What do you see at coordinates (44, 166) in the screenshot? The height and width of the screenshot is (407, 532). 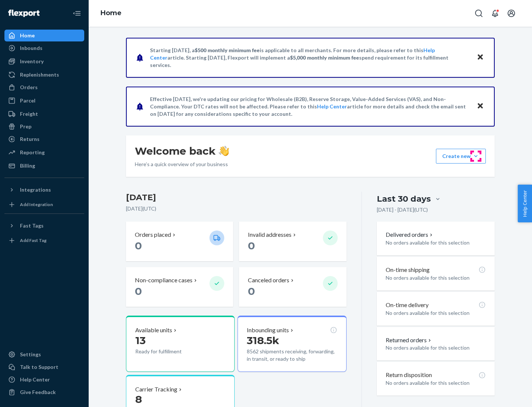 I see `a: Billing` at bounding box center [44, 166].